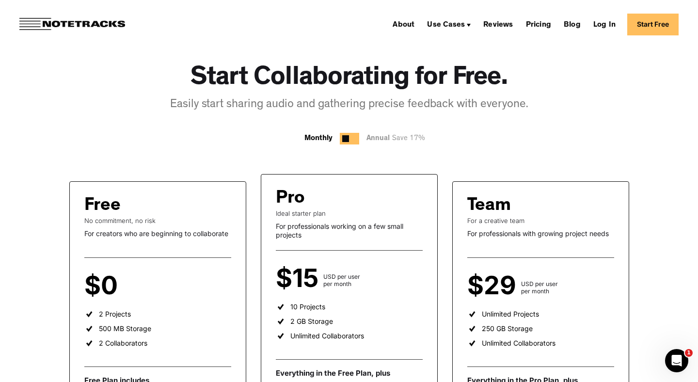 The height and width of the screenshot is (382, 698). Describe the element at coordinates (540, 220) in the screenshot. I see `div: For a creative team` at that location.